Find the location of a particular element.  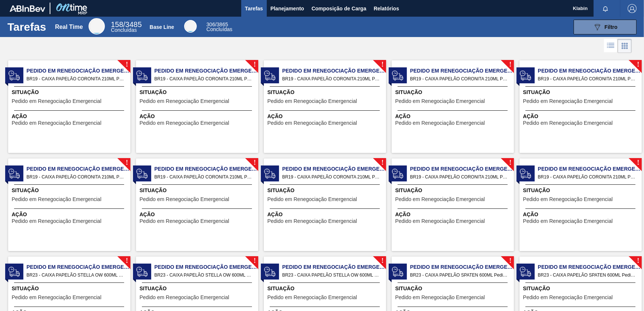

span: Filtro is located at coordinates (611, 27).